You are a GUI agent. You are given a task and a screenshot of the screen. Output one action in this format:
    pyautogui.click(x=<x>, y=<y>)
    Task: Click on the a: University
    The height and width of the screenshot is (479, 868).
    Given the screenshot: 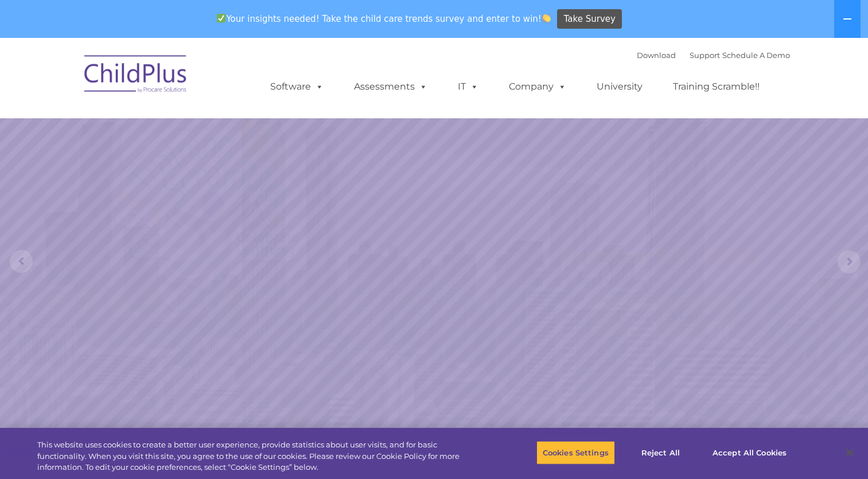 What is the action you would take?
    pyautogui.click(x=620, y=87)
    